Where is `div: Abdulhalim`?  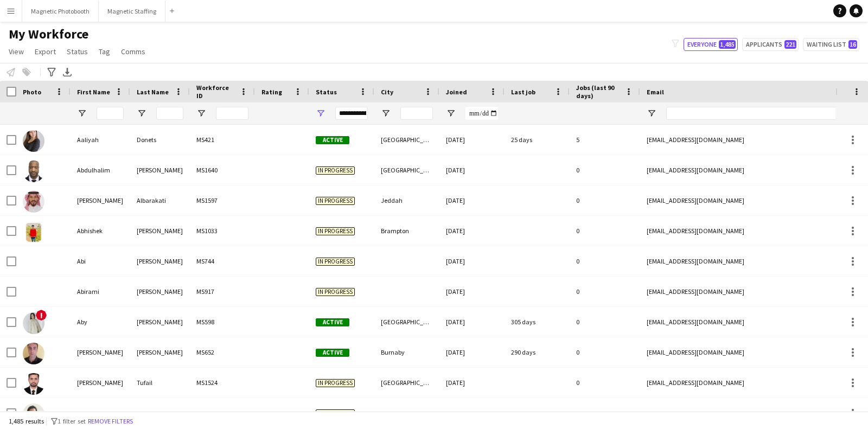 div: Abdulhalim is located at coordinates (100, 170).